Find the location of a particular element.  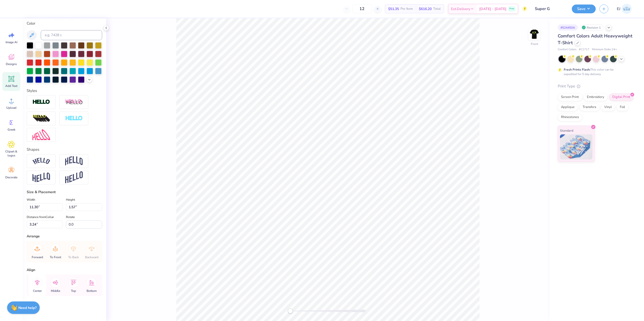

span: # C1717 is located at coordinates (584, 50).